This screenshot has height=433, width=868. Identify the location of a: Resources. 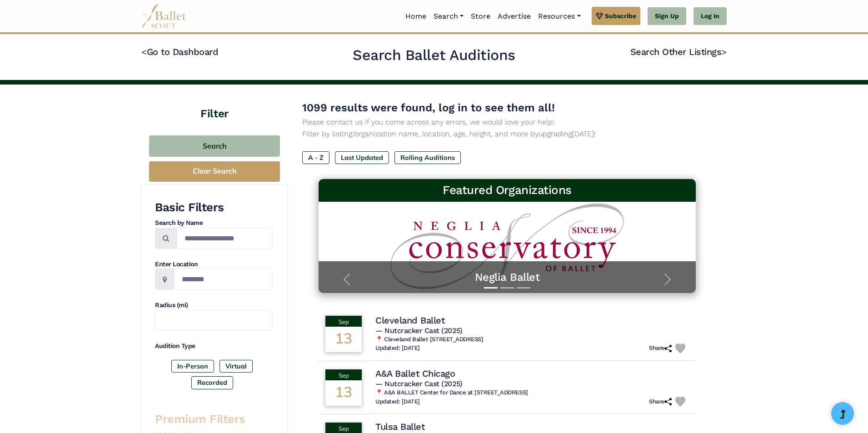
(559, 16).